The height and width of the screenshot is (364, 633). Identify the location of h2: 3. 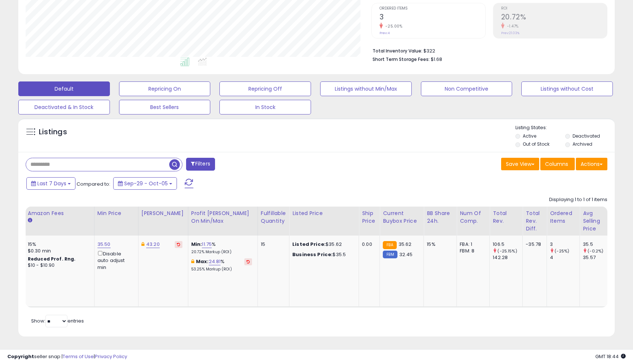
(433, 17).